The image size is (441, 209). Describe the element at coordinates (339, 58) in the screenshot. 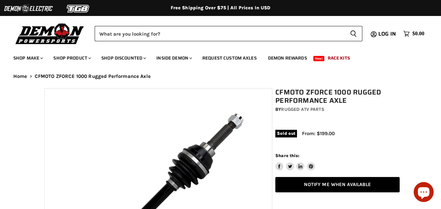

I see `a: Race Kits` at that location.